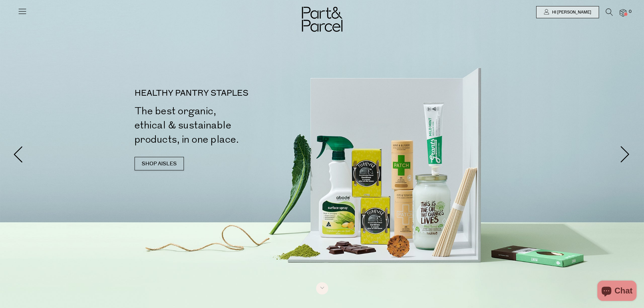 The width and height of the screenshot is (644, 308). Describe the element at coordinates (322, 19) in the screenshot. I see `img: Part&Parcel` at that location.